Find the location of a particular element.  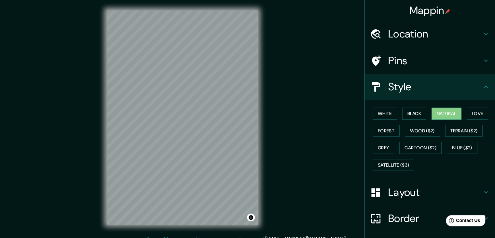

button: Grey is located at coordinates (384, 148).